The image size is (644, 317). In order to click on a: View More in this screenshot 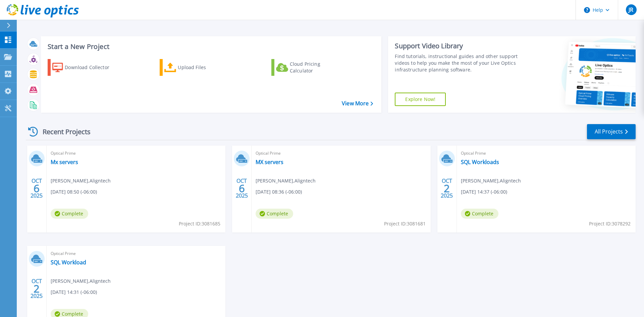, I will do `click(357, 103)`.